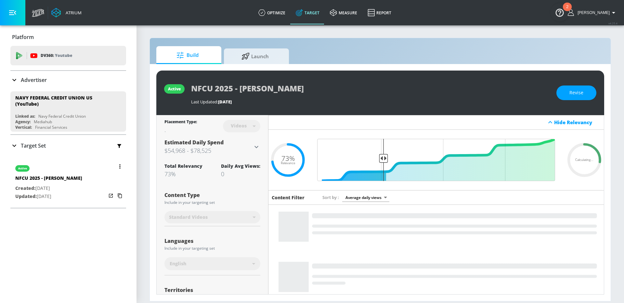  I want to click on span: Updated:, so click(26, 196).